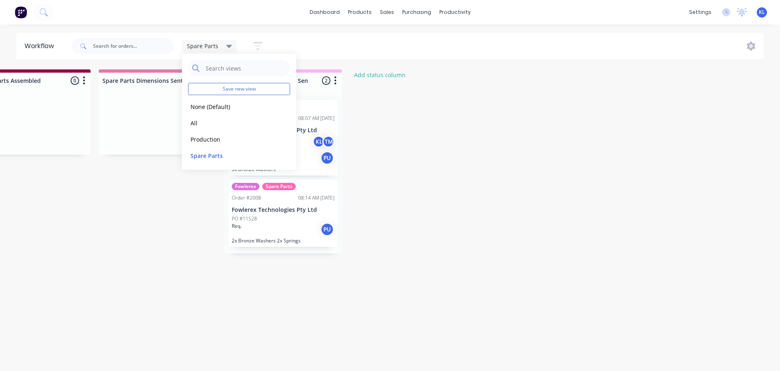 The height and width of the screenshot is (371, 780). What do you see at coordinates (247, 198) in the screenshot?
I see `div: Order #2008` at bounding box center [247, 198].